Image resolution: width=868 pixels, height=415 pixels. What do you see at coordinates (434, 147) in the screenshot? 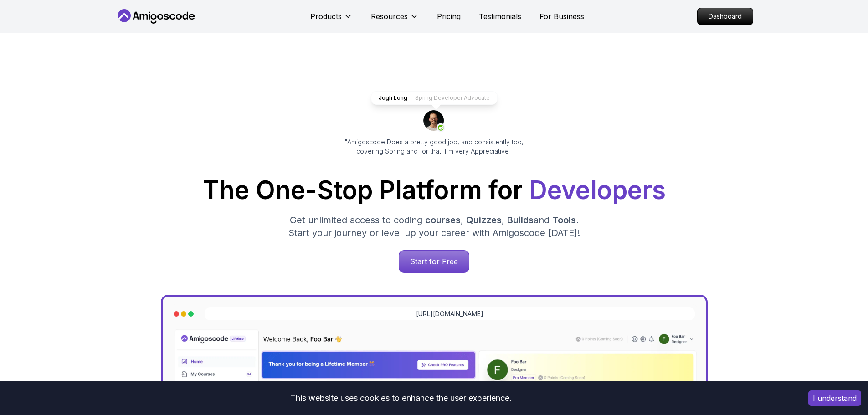
I see `p: "Amigoscode Does a pretty good job, and consistently too, covering Spring and for that, I'm very ...` at bounding box center [434, 147].